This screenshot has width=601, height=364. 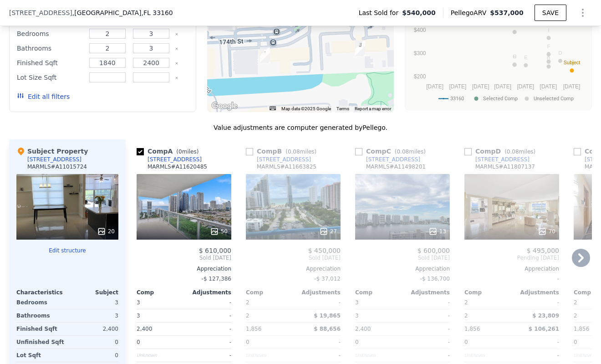 What do you see at coordinates (41, 342) in the screenshot?
I see `div: Unfinished Sqft` at bounding box center [41, 342].